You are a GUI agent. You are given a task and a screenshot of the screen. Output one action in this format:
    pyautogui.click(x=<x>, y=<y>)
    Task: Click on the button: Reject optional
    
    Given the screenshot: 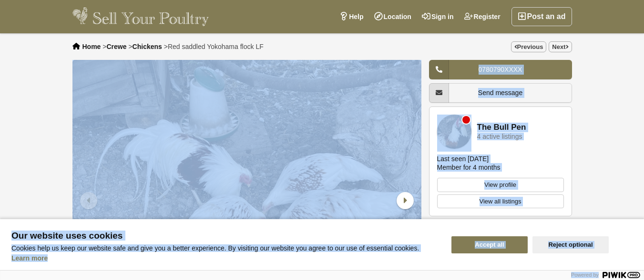 What is the action you would take?
    pyautogui.click(x=570, y=245)
    